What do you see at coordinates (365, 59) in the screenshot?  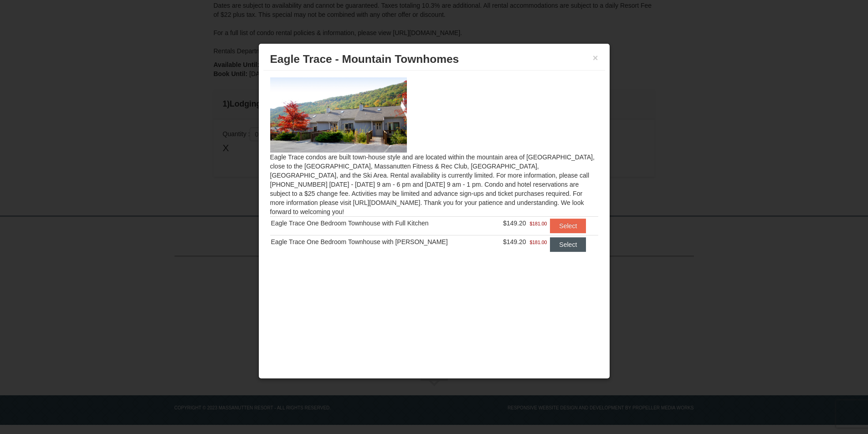 I see `span: Eagle Trace - Mountain Townhomes` at bounding box center [365, 59].